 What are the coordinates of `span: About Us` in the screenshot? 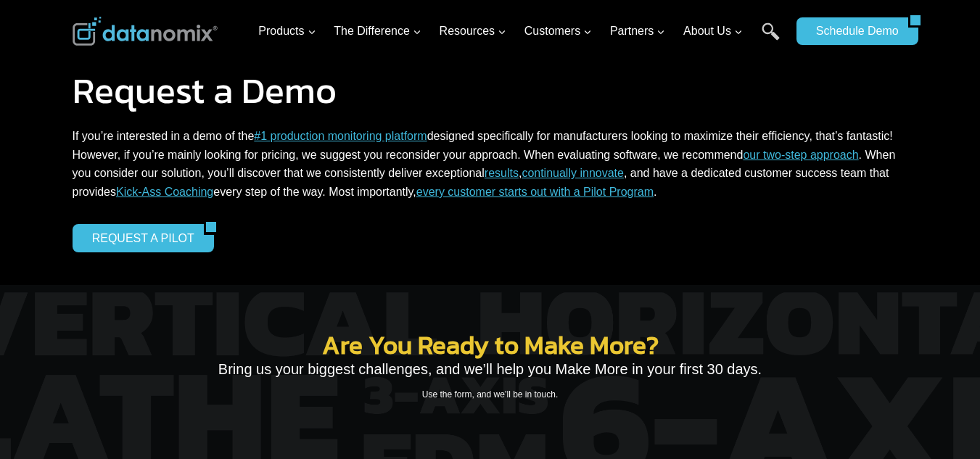 It's located at (713, 31).